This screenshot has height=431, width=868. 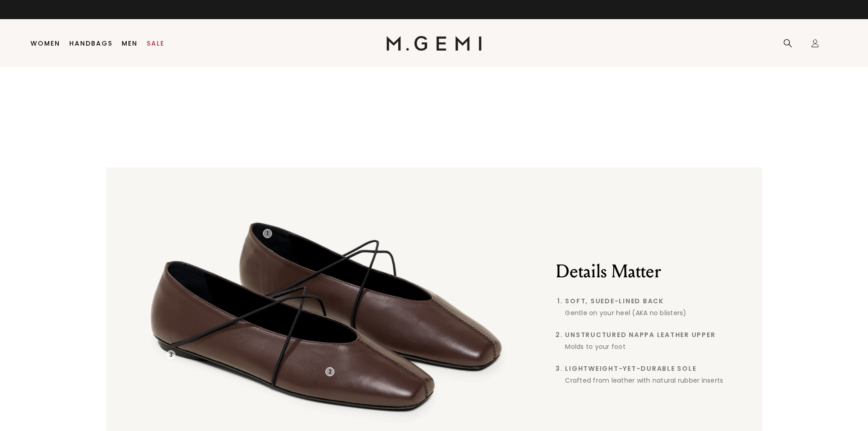 What do you see at coordinates (652, 381) in the screenshot?
I see `div: Crafted from leather with natural rubber inserts` at bounding box center [652, 381].